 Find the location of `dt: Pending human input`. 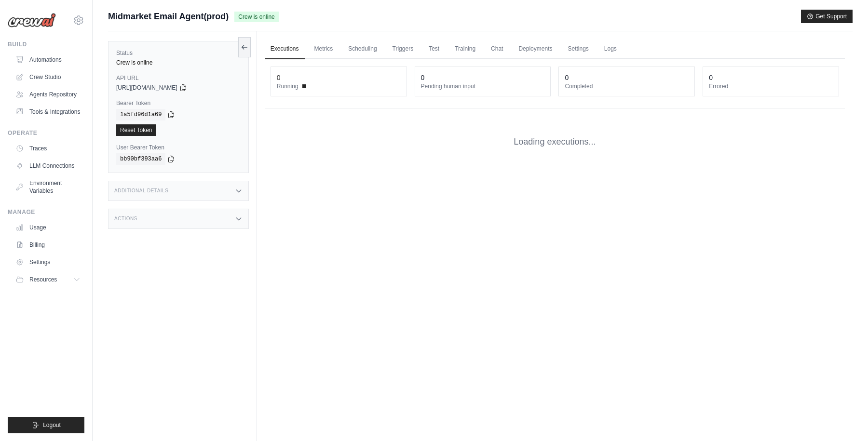

dt: Pending human input is located at coordinates (482, 86).